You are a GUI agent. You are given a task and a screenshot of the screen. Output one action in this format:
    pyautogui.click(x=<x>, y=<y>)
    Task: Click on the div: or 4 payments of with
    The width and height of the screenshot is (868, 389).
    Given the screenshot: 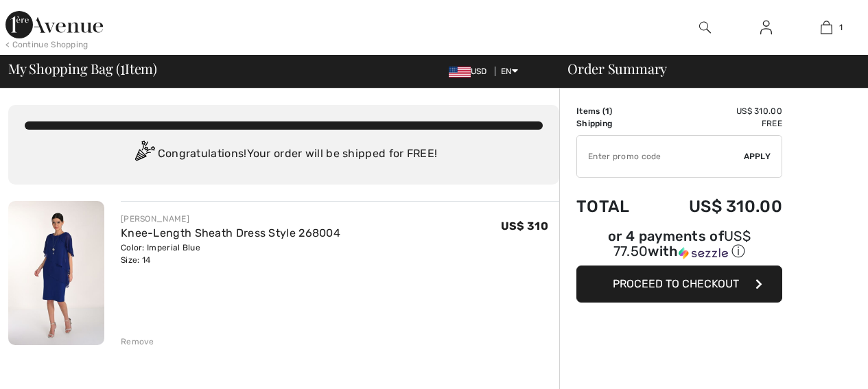 What is the action you would take?
    pyautogui.click(x=679, y=245)
    